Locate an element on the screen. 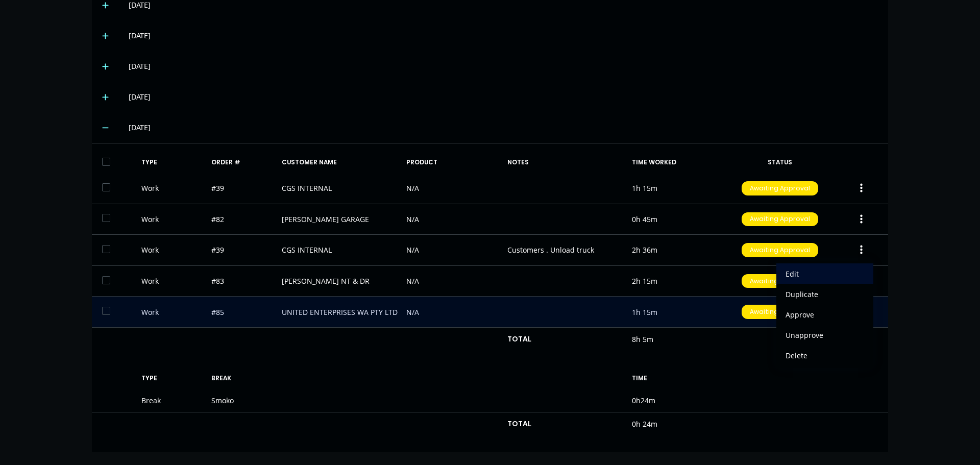  div: TIME is located at coordinates (678, 378).